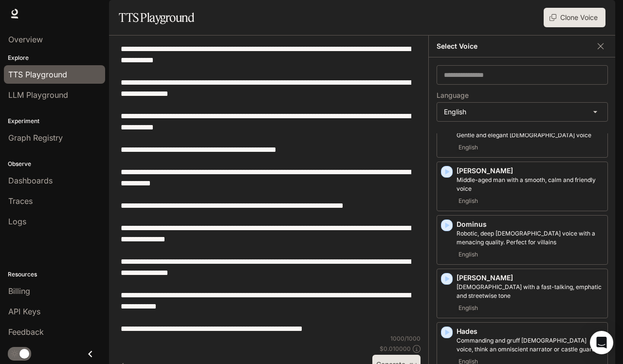 This screenshot has height=364, width=623. What do you see at coordinates (530, 291) in the screenshot?
I see `p: Male with a fast-talking, emphatic and streetwise tone` at bounding box center [530, 291].